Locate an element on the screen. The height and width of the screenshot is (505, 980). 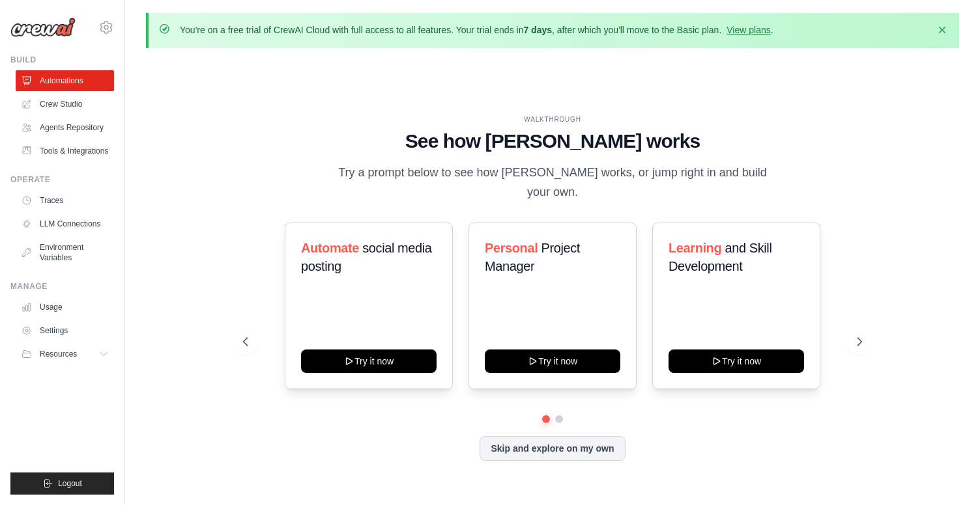
span: Logout is located at coordinates (70, 484).